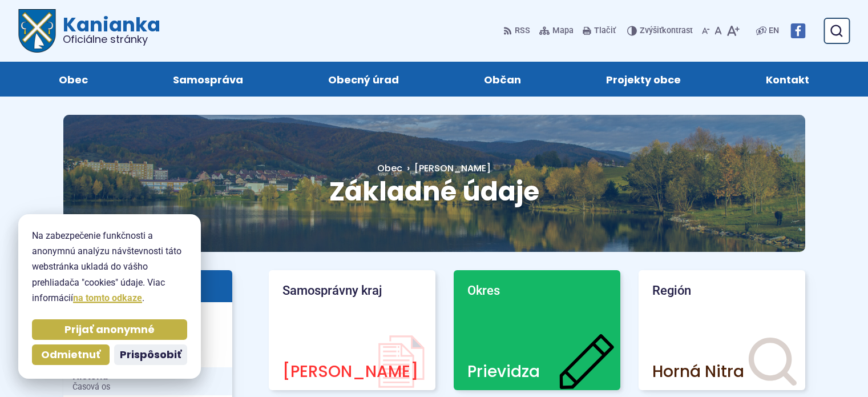 The image size is (868, 397). What do you see at coordinates (718, 31) in the screenshot?
I see `button: Nastaviť pôvodnú veľkosť písma` at bounding box center [718, 31].